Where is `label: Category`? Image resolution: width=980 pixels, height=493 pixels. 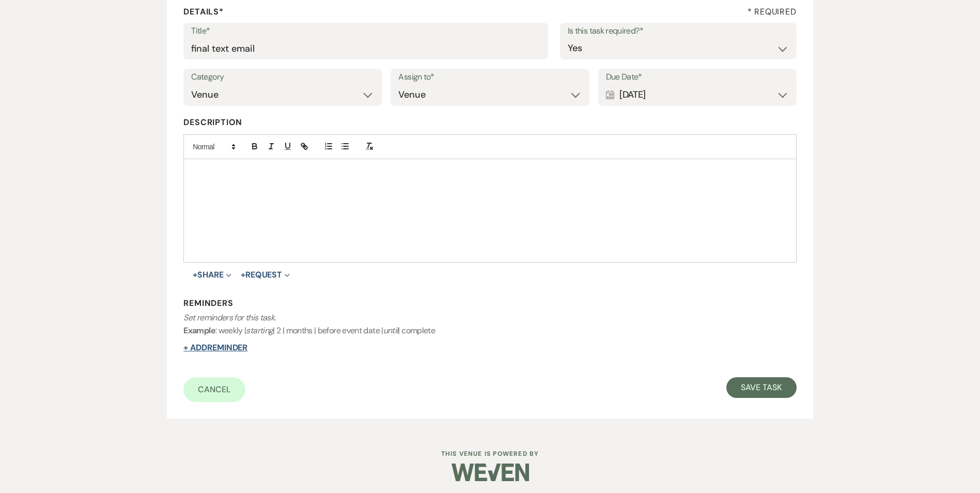
label: Category is located at coordinates (282, 77).